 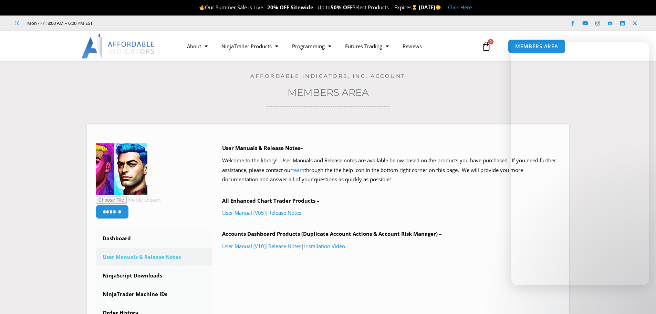 What do you see at coordinates (309, 7) in the screenshot?
I see `span: Our Summer Sale is Live – – Up to Select Products – Expires` at bounding box center [309, 7].